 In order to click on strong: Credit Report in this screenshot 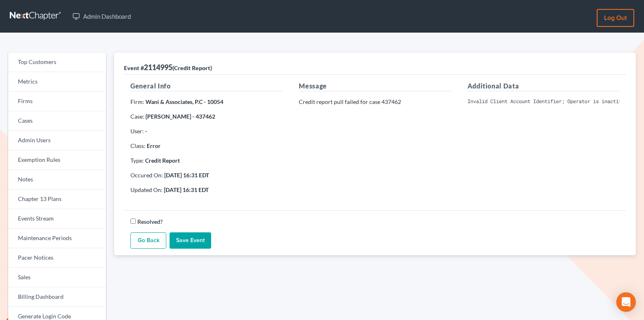, I will do `click(163, 161)`.